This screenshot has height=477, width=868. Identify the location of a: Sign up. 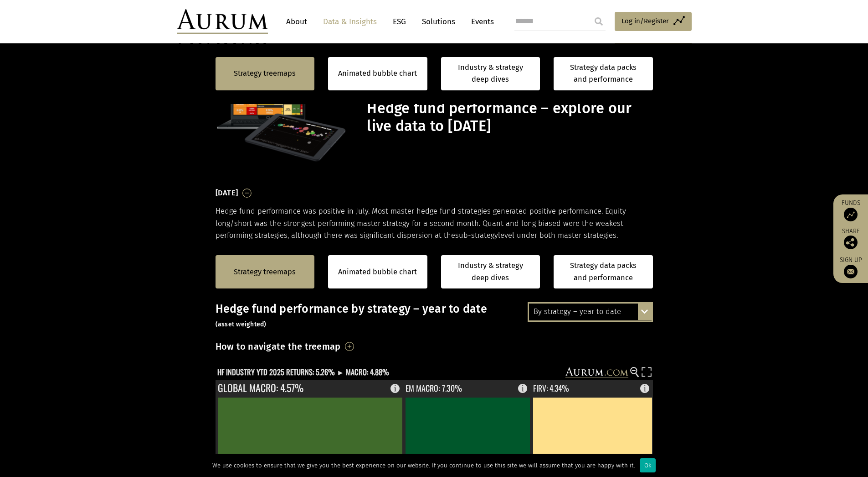
(851, 267).